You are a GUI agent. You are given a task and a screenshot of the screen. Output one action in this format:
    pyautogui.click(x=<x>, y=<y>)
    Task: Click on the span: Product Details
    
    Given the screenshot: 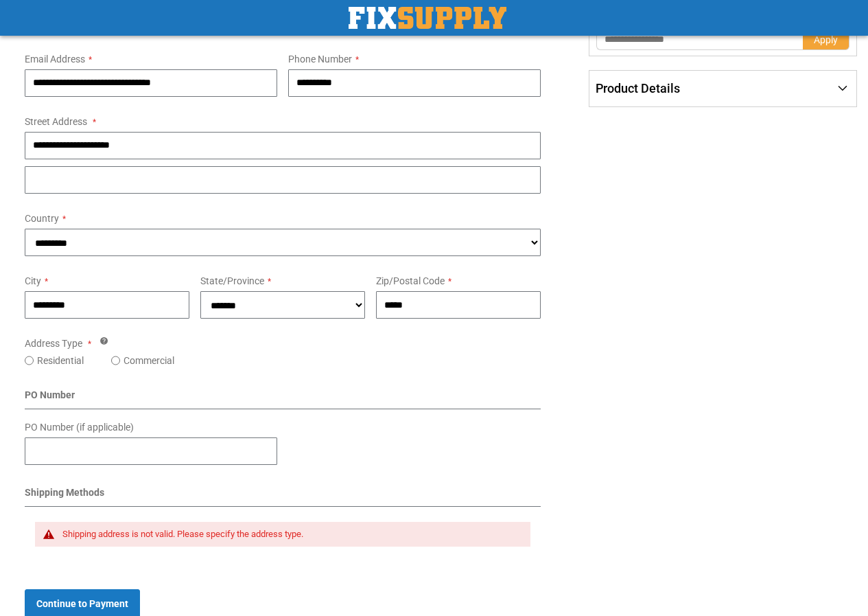 What is the action you would take?
    pyautogui.click(x=638, y=88)
    